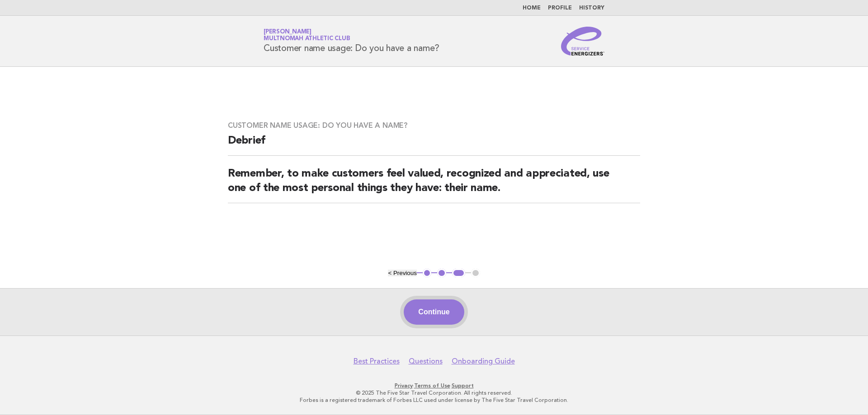 This screenshot has height=415, width=868. I want to click on h1: Customer name usage: Do you have a name?, so click(352, 41).